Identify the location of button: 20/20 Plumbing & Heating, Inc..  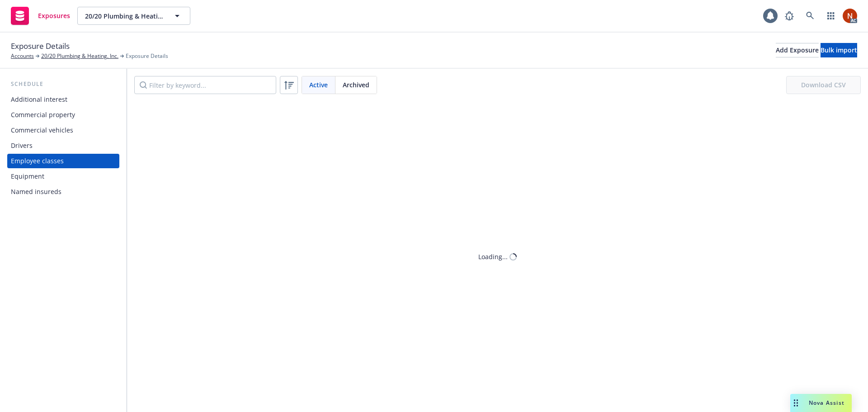
(134, 16).